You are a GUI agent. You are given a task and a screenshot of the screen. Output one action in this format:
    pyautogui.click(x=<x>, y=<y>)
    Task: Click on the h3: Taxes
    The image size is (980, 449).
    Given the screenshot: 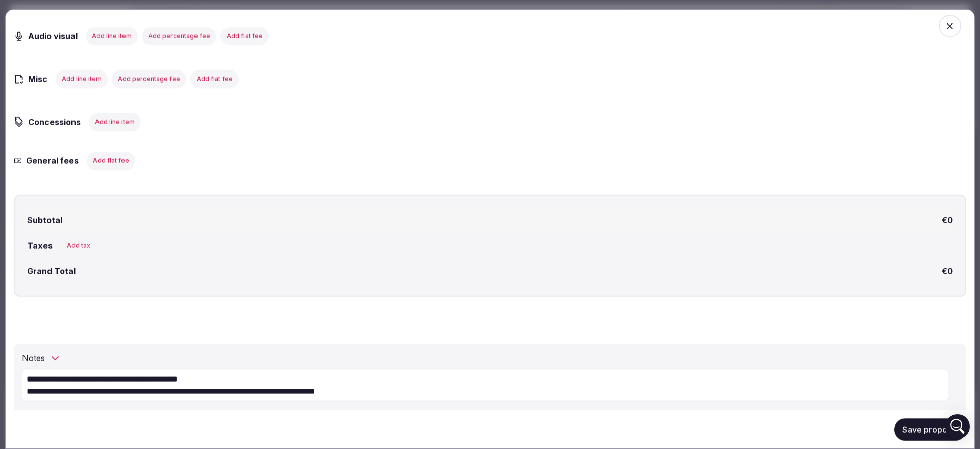 What is the action you would take?
    pyautogui.click(x=38, y=245)
    